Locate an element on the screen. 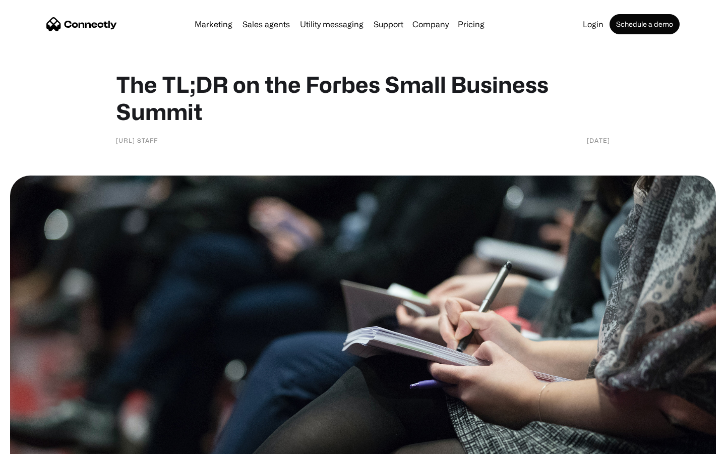 The height and width of the screenshot is (454, 726). a: Support is located at coordinates (388, 24).